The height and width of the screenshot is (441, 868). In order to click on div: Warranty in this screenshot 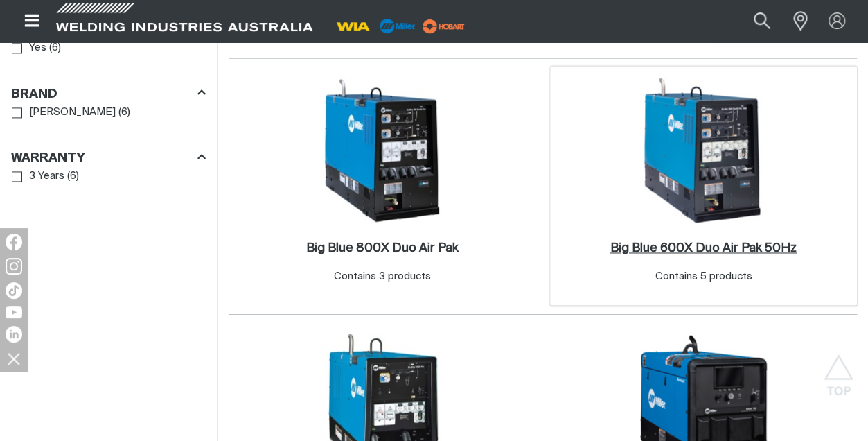, I will do `click(108, 157)`.